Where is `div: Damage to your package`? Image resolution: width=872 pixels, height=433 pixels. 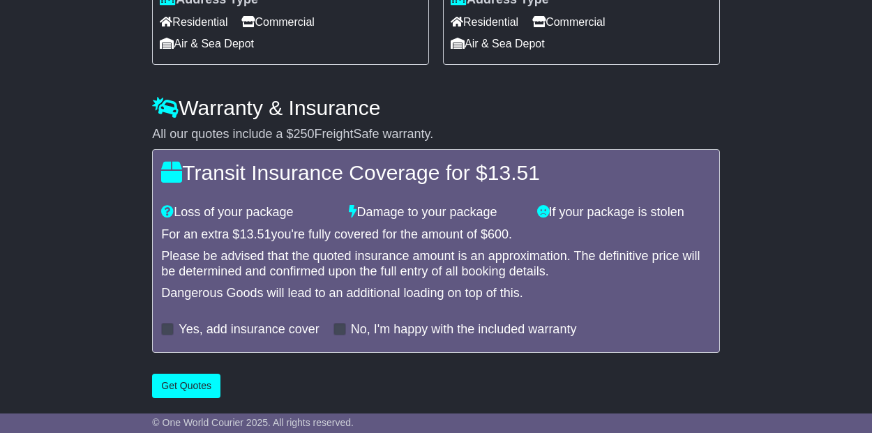 div: Damage to your package is located at coordinates (435, 213).